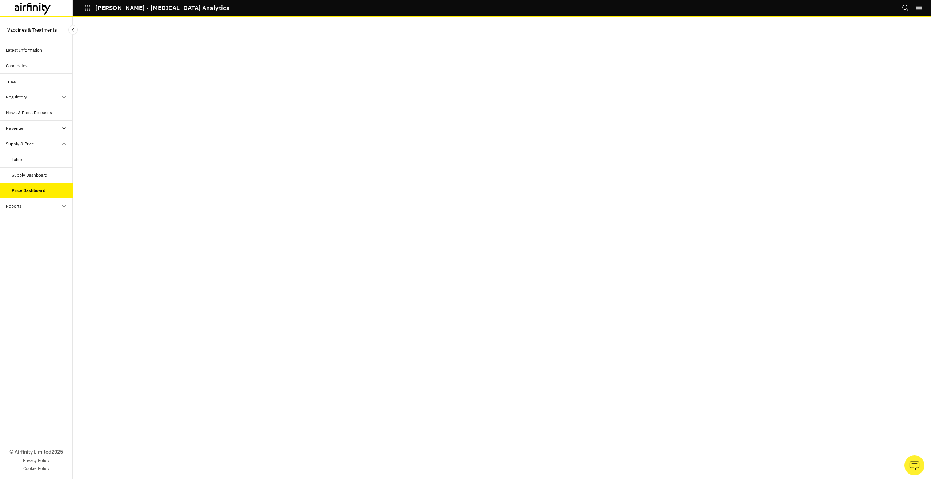 The width and height of the screenshot is (931, 479). What do you see at coordinates (17, 66) in the screenshot?
I see `div: Candidates` at bounding box center [17, 66].